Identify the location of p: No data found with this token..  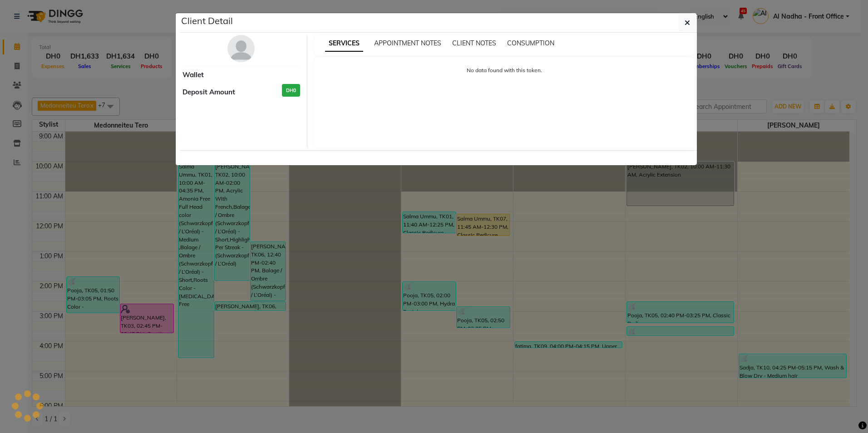
(504, 70).